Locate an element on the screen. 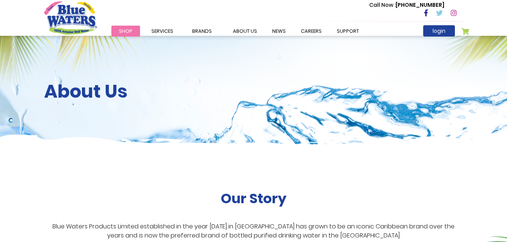 The width and height of the screenshot is (507, 242). span: Call Now : is located at coordinates (382, 5).